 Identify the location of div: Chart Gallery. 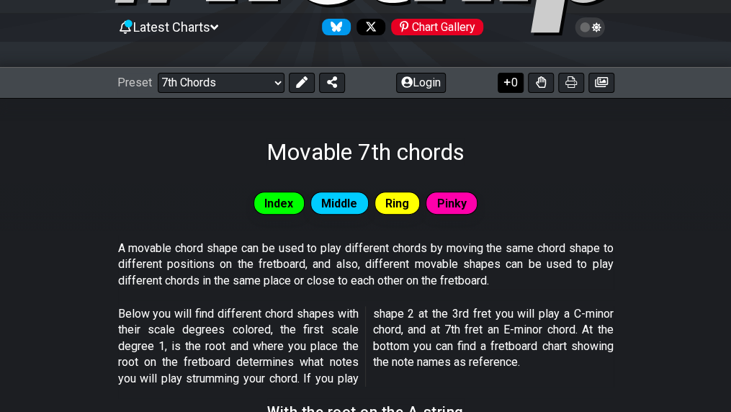
(437, 27).